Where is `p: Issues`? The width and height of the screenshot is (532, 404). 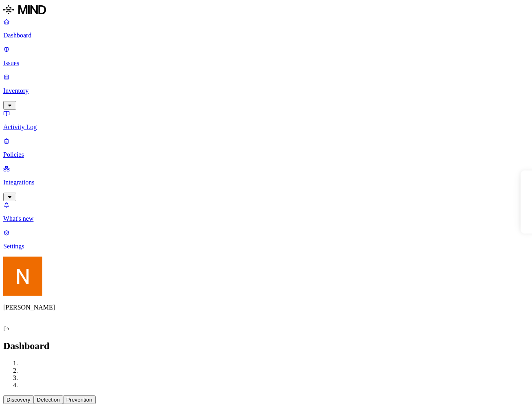
p: Issues is located at coordinates (266, 63).